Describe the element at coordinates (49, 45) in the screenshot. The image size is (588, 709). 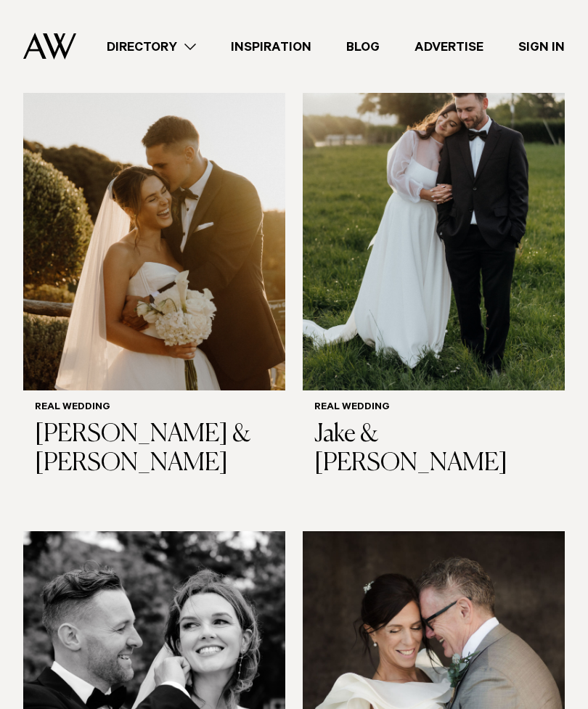
I see `img: Auckland Weddings Logo` at that location.